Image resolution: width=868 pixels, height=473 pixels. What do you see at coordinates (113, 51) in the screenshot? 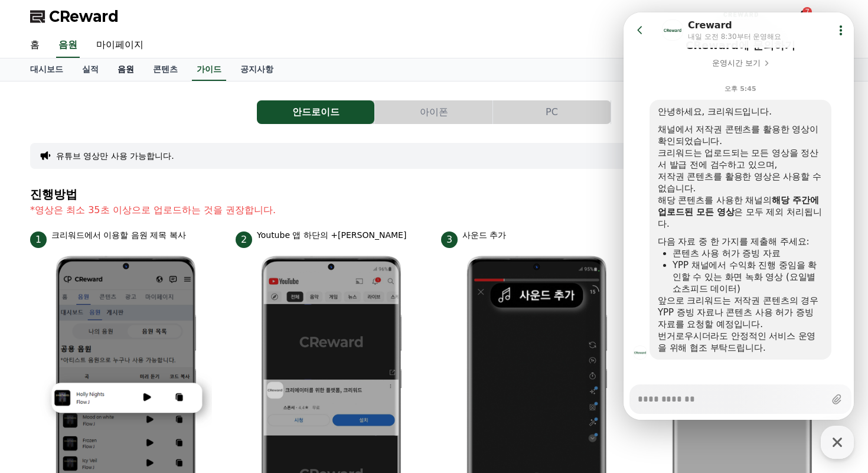
I see `span: 운영시간 보기` at bounding box center [113, 51].